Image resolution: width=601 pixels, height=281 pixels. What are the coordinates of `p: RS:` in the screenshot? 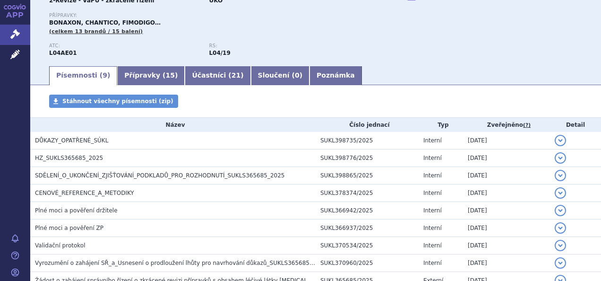 It's located at (284, 46).